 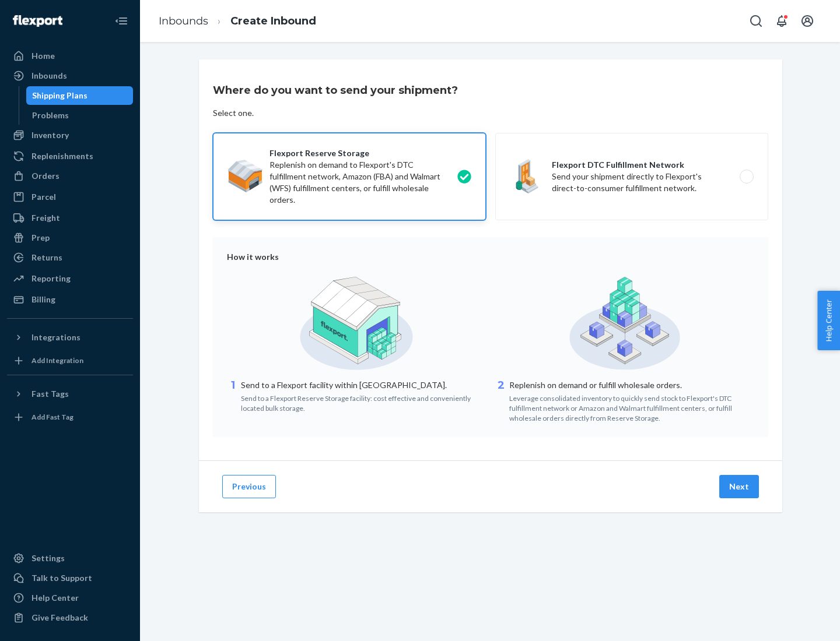 I want to click on div: Inbounds, so click(x=49, y=76).